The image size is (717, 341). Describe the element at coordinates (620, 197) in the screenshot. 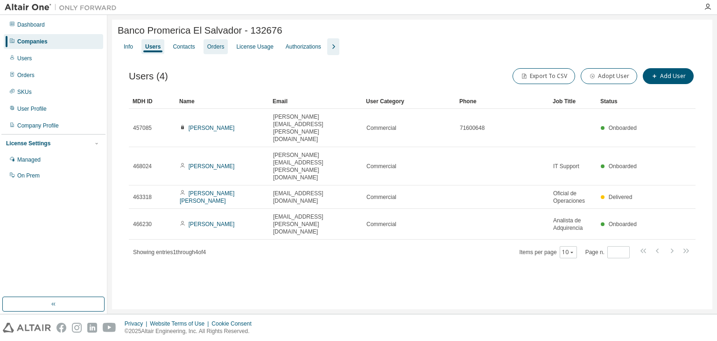

I see `span: Delivered` at that location.